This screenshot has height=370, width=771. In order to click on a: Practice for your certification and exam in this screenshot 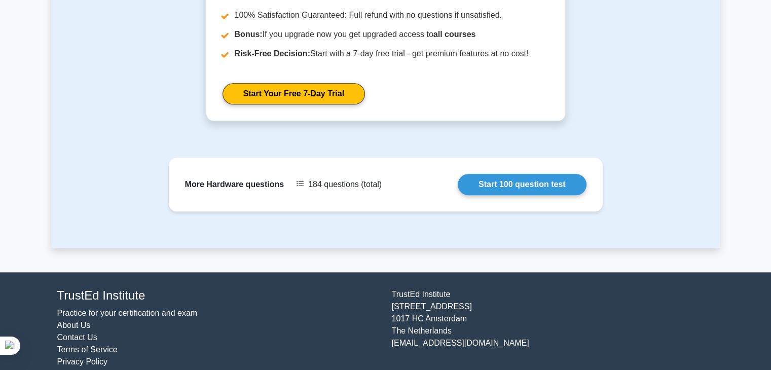, I will do `click(127, 313)`.